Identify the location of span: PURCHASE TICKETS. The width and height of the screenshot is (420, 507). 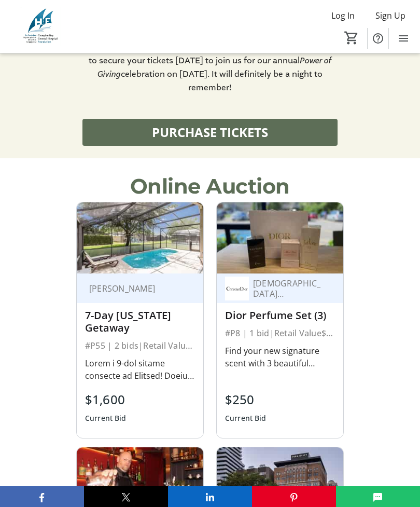
(210, 132).